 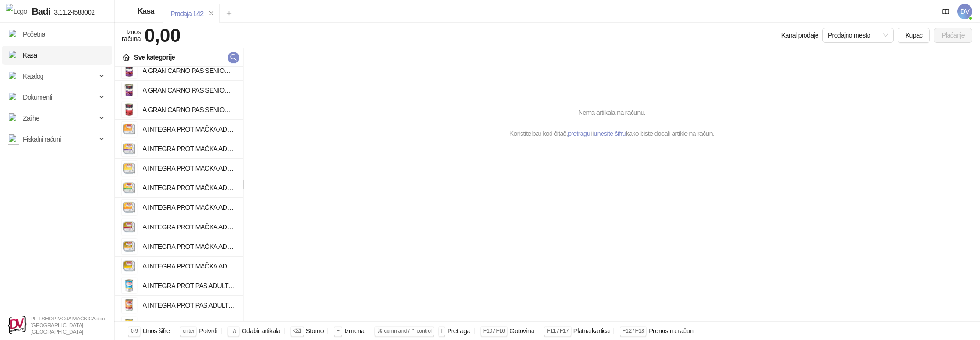 What do you see at coordinates (229, 13) in the screenshot?
I see `button: Add tab` at bounding box center [229, 13].